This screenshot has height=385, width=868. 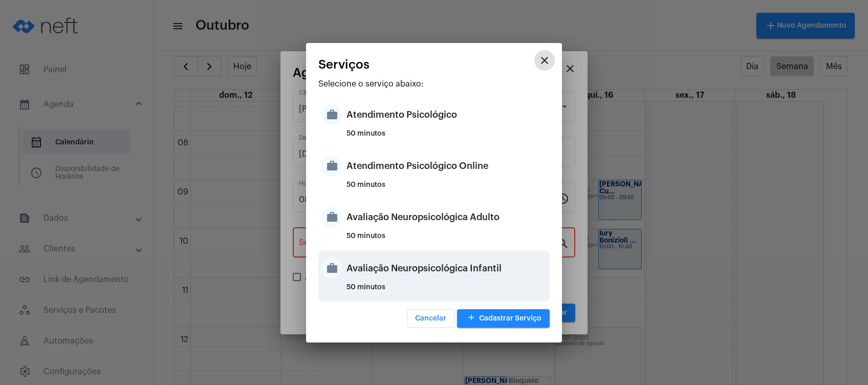 What do you see at coordinates (430, 318) in the screenshot?
I see `button: Cancelar` at bounding box center [430, 318].